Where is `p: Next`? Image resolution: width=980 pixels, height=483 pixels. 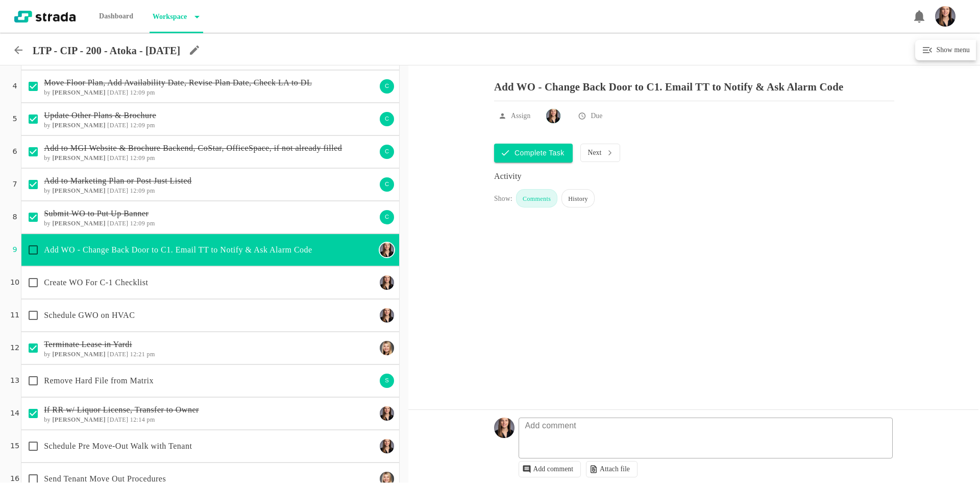
p: Next is located at coordinates (595, 153).